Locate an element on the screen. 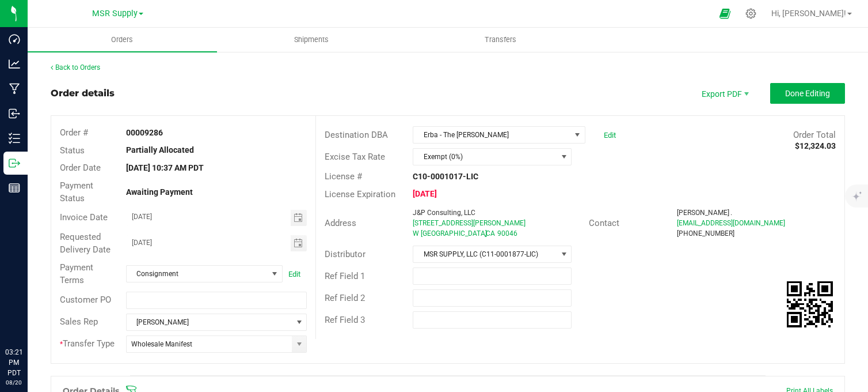  inline-svg: Inventory is located at coordinates (14, 138).